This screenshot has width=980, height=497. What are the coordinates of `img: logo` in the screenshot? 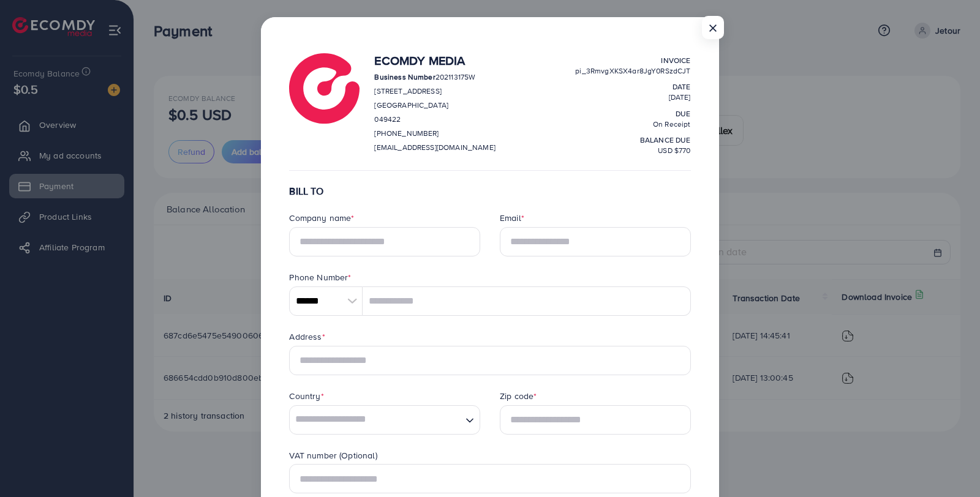 It's located at (324, 88).